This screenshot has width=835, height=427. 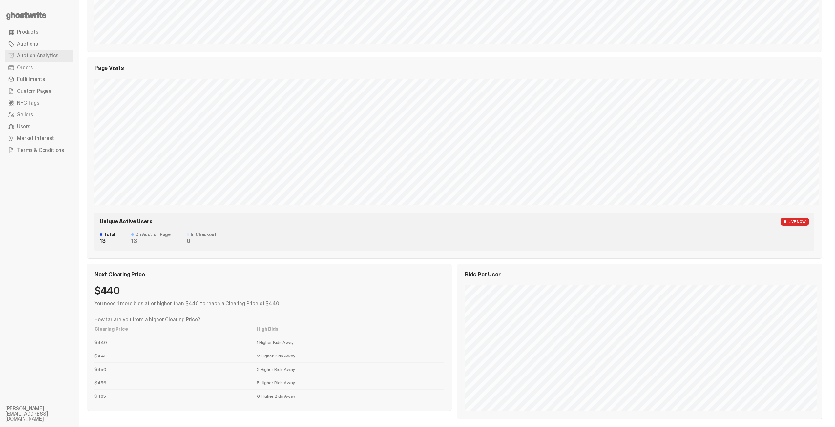 I want to click on a: Products, so click(x=39, y=32).